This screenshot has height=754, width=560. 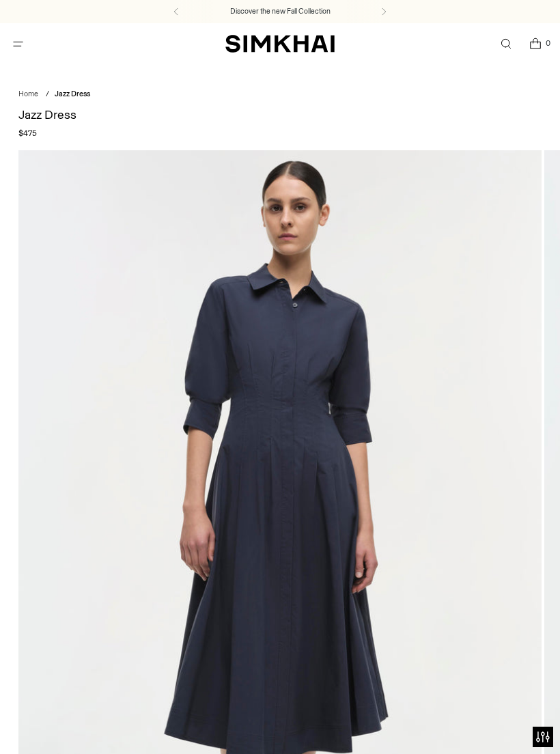 What do you see at coordinates (280, 12) in the screenshot?
I see `a: Discover the new Fall Collection` at bounding box center [280, 12].